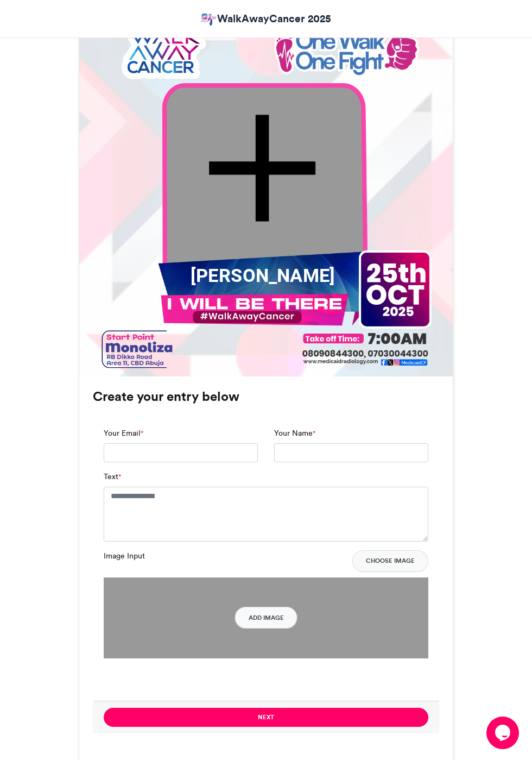  Describe the element at coordinates (266, 617) in the screenshot. I see `button: Add Image` at that location.